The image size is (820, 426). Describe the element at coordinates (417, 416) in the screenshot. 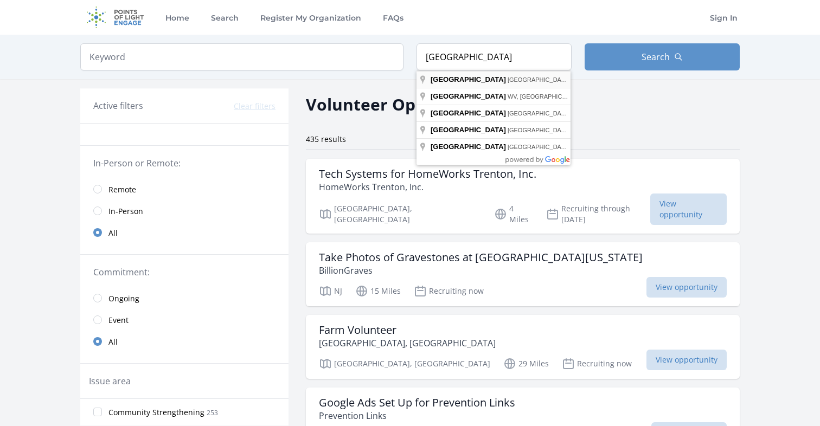

I see `p: Prevention Links` at that location.